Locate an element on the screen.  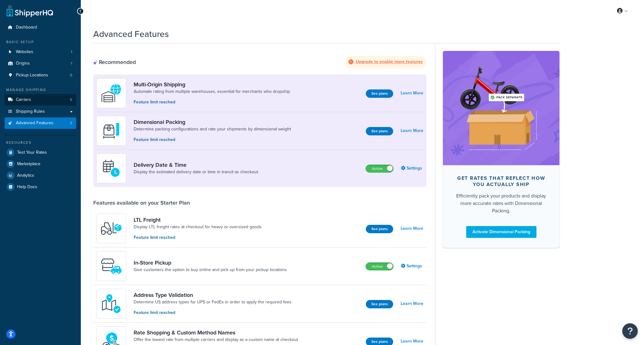
div: Resources is located at coordinates (41, 143).